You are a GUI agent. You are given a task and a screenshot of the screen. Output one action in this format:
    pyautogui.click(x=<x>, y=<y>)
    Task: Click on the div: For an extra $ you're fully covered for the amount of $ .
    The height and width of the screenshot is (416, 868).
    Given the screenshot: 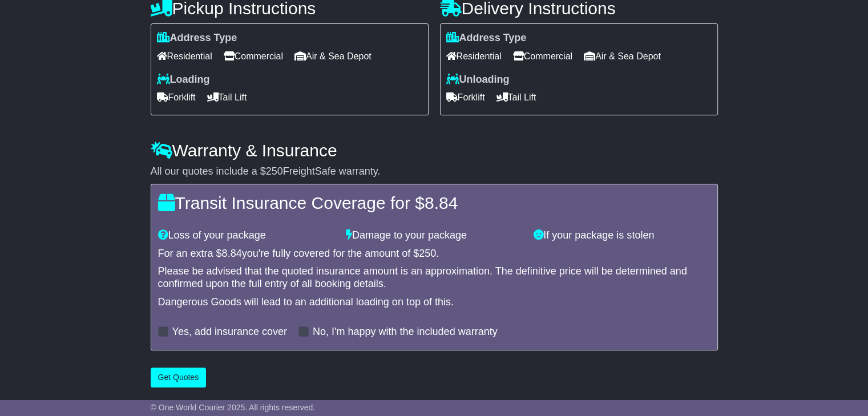 What is the action you would take?
    pyautogui.click(x=434, y=254)
    